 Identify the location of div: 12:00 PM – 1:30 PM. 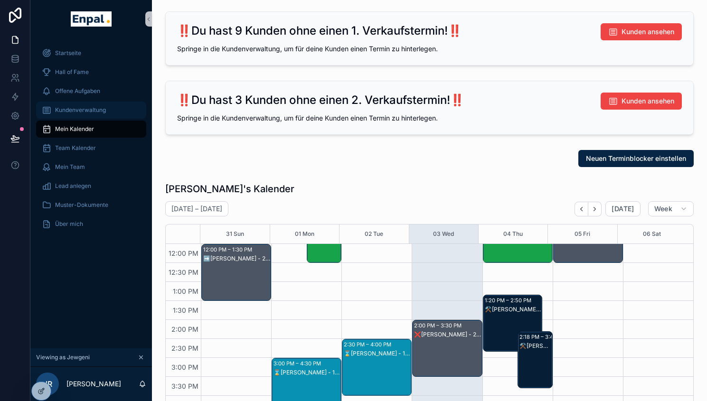
(229, 250).